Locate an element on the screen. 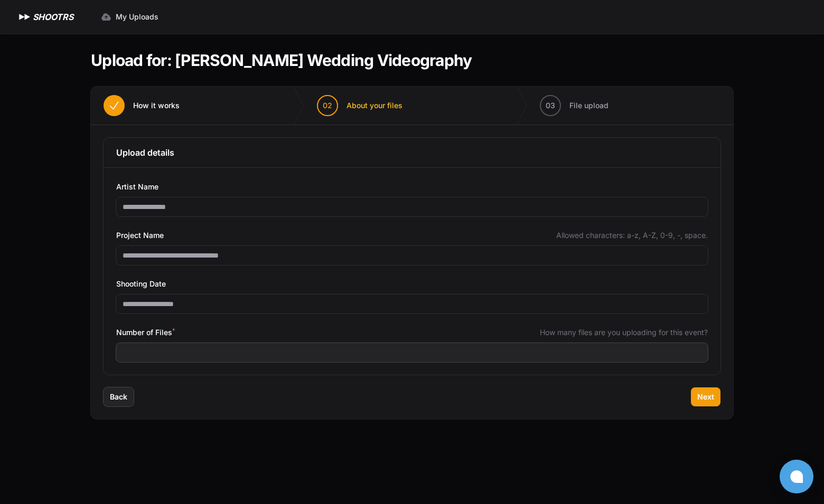 This screenshot has width=824, height=504. span: Back is located at coordinates (118, 396).